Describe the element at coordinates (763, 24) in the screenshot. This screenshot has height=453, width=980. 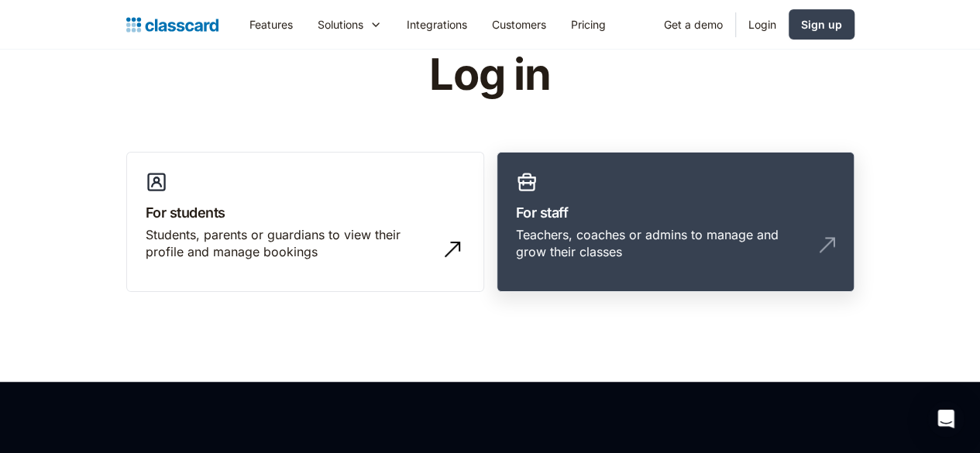
I see `a: Login` at that location.